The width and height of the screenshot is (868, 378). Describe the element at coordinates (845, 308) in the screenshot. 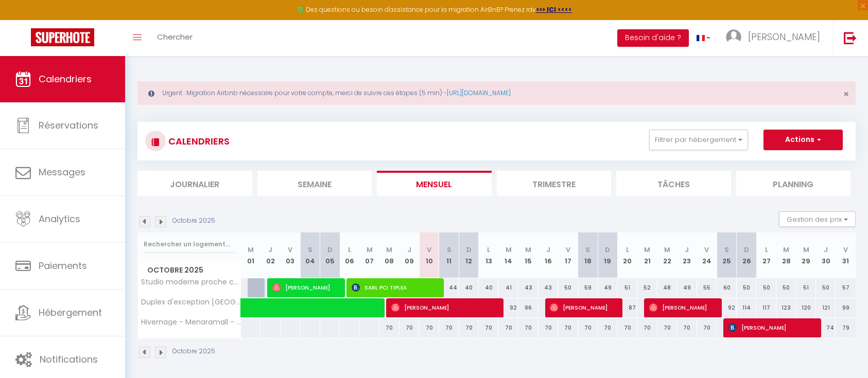

I see `div: 99` at that location.